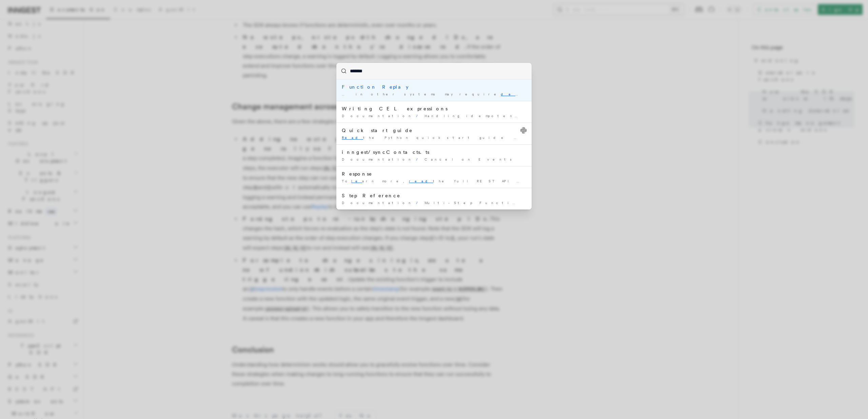  Describe the element at coordinates (434, 181) in the screenshot. I see `div: To arn more, the full REST API reference. Was …` at that location.